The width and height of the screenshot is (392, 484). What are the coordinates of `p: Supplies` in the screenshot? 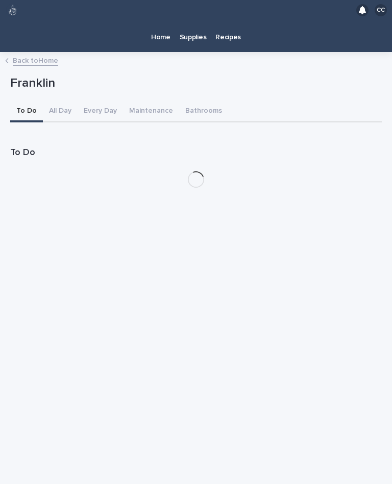 It's located at (193, 31).